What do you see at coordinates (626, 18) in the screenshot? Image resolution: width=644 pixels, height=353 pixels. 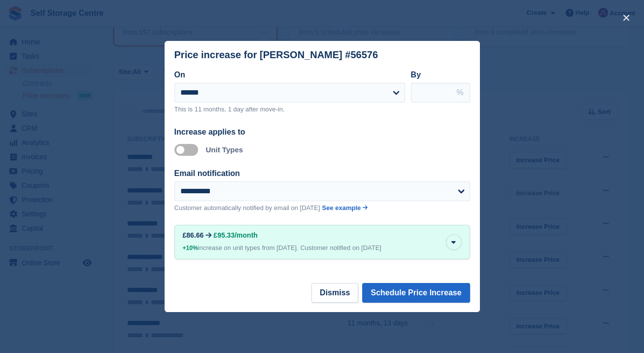 I see `button: close` at bounding box center [626, 18].